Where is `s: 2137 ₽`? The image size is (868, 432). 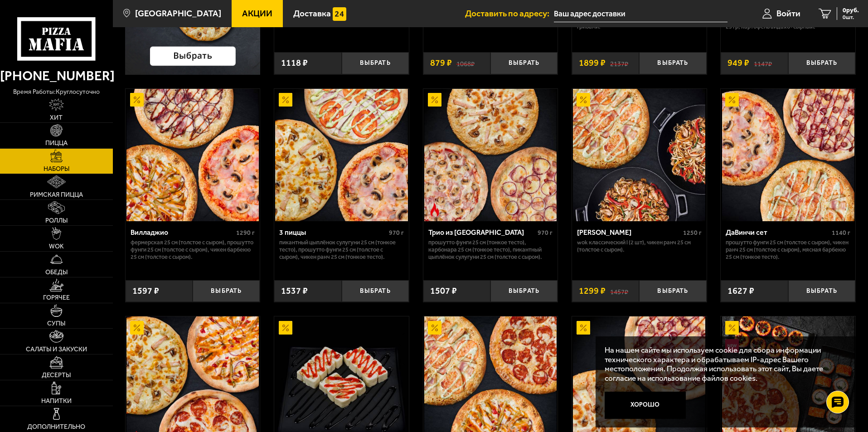 s: 2137 ₽ is located at coordinates (619, 63).